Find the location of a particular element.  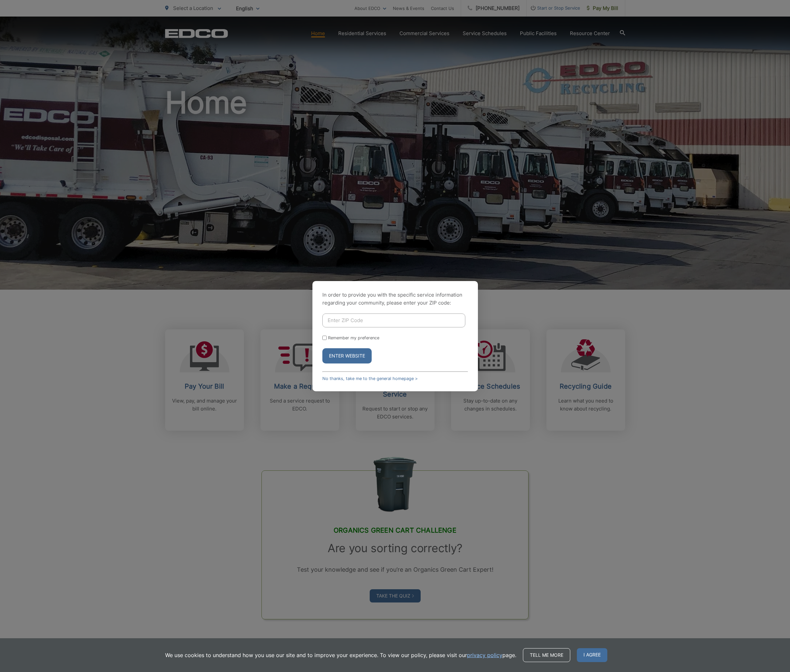

span: I agree is located at coordinates (592, 655).